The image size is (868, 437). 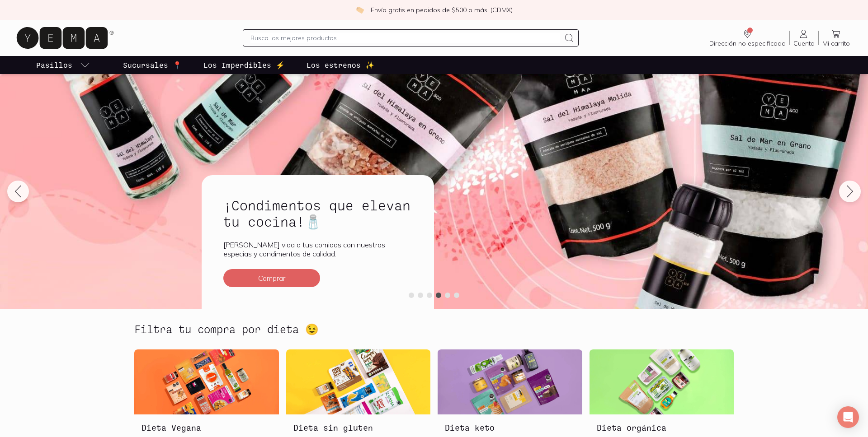 I want to click on img: Dieta Vegana, so click(x=207, y=382).